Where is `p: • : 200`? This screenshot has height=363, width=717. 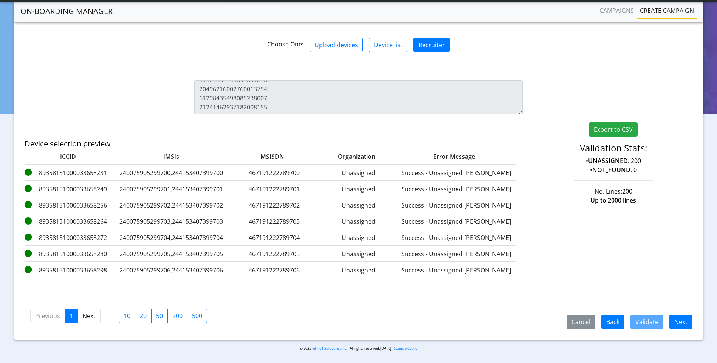 p: • : 200 is located at coordinates (613, 161).